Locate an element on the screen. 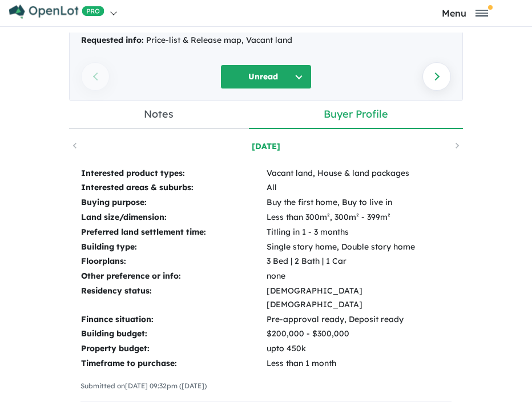 This screenshot has height=414, width=532. img: Openlot PRO Logo White is located at coordinates (57, 12).